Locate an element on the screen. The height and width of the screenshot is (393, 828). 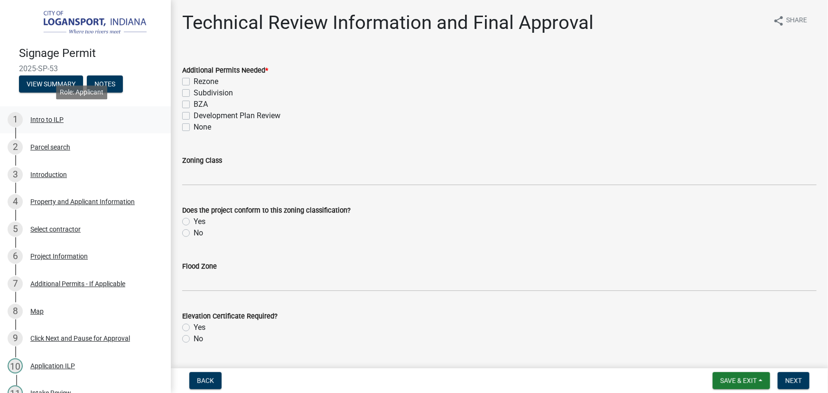
label: Does the project conform to this zoning classification? is located at coordinates (266, 211).